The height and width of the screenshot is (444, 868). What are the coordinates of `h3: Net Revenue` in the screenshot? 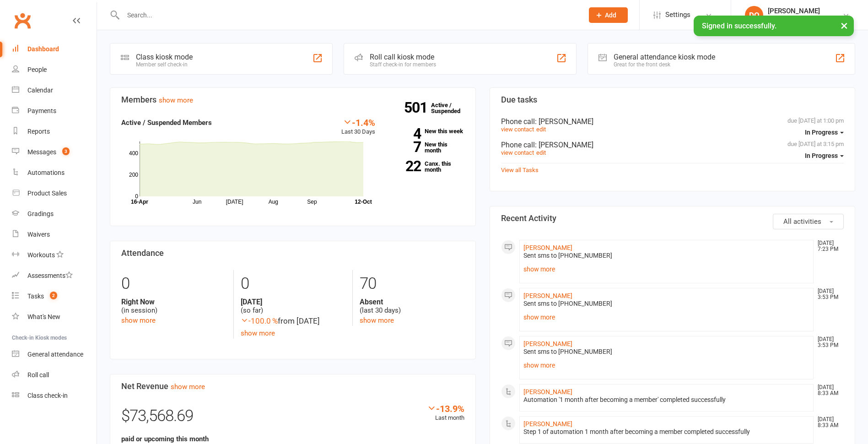 It's located at (293, 386).